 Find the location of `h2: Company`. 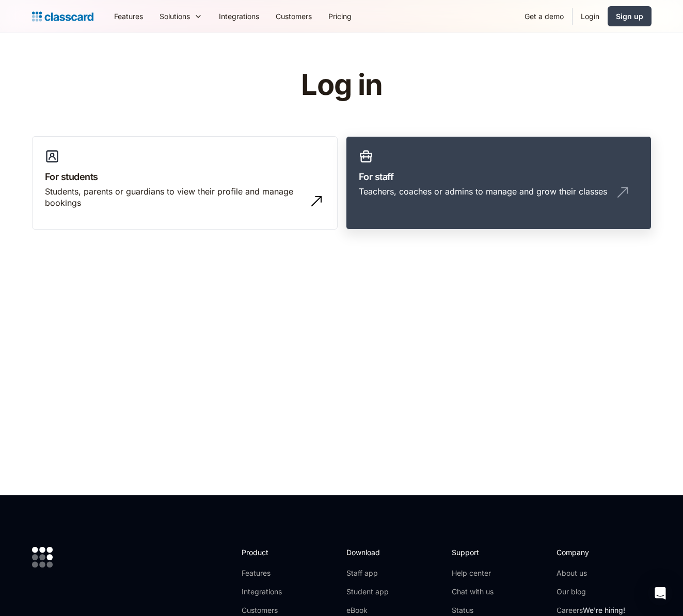

h2: Company is located at coordinates (590, 552).